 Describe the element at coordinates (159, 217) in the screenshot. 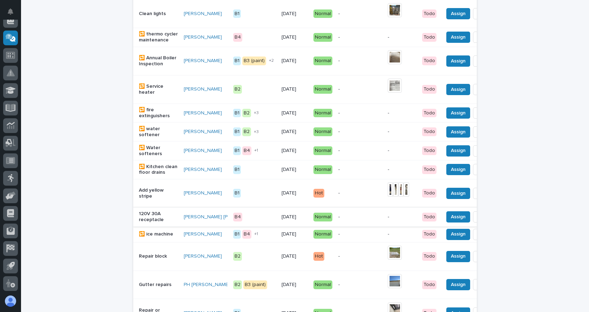

I see `p: 120V 30A receptacle` at that location.